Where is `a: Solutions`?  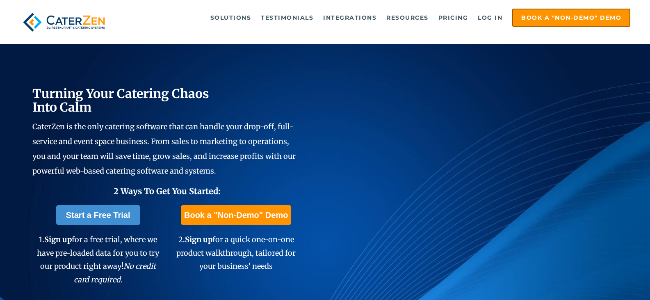
a: Solutions is located at coordinates (231, 18).